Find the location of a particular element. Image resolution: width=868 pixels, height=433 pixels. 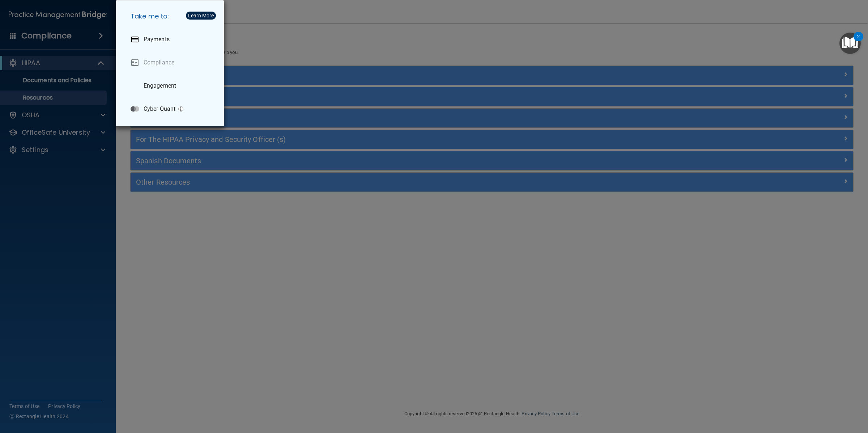

p: Engagement is located at coordinates (160, 86).